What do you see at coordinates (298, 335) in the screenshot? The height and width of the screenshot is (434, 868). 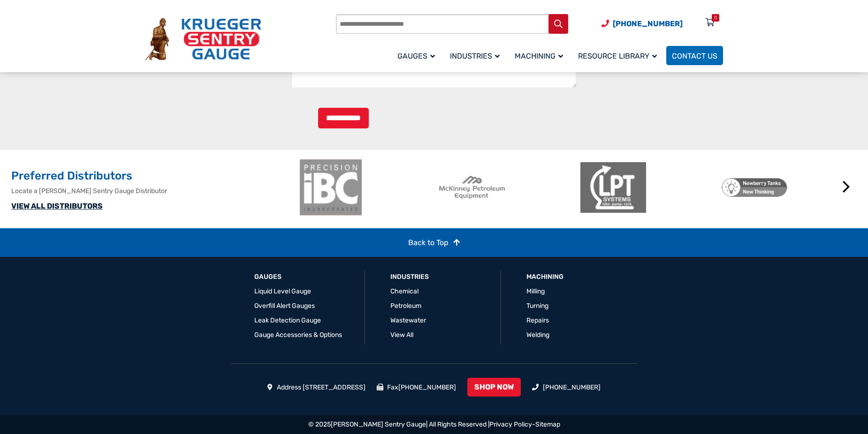 I see `a: Gauge Accessories & Options` at bounding box center [298, 335].